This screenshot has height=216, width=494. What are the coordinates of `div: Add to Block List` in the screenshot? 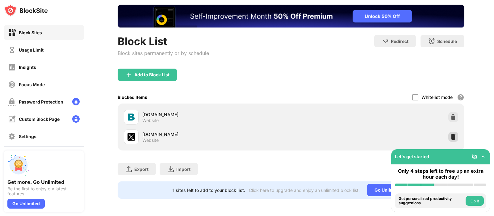 It's located at (152, 75).